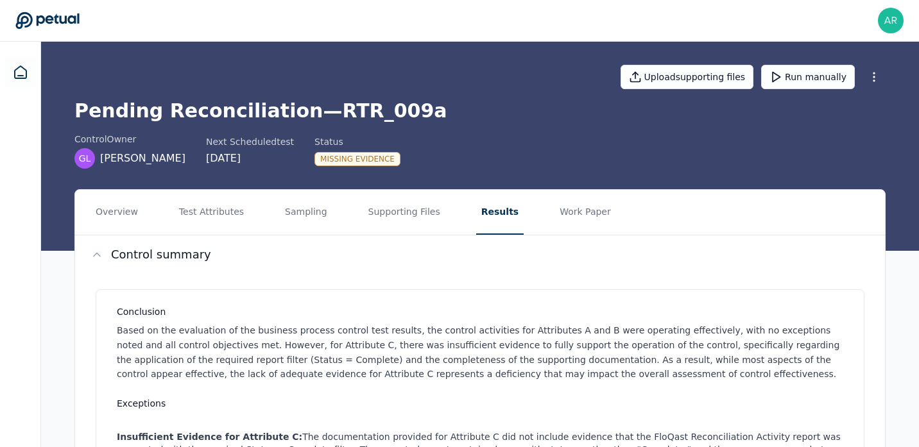 This screenshot has width=919, height=447. I want to click on button: Sampling, so click(306, 212).